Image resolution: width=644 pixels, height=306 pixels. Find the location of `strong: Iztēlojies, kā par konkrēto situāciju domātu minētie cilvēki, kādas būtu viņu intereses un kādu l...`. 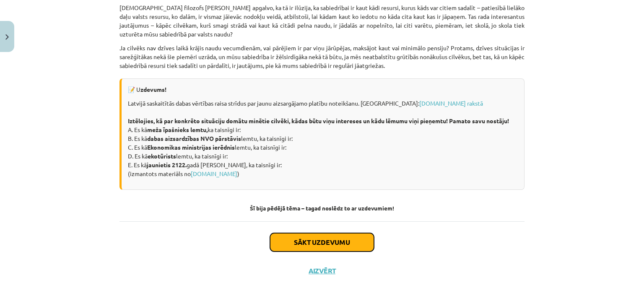

strong: Iztēlojies, kā par konkrēto situāciju domātu minētie cilvēki, kādas būtu viņu intereses un kādu l... is located at coordinates (318, 121).